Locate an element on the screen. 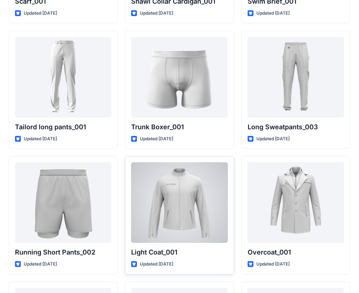 Image resolution: width=359 pixels, height=293 pixels. p: Tailord long pants_001 is located at coordinates (63, 127).